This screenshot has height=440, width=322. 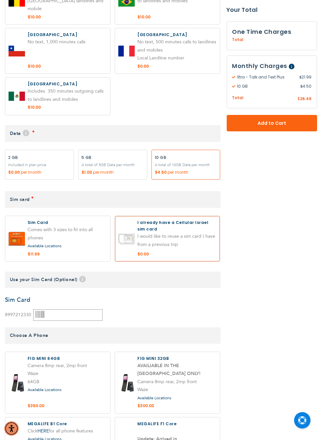 What do you see at coordinates (18, 315) in the screenshot?
I see `span: 8997212330` at bounding box center [18, 315].